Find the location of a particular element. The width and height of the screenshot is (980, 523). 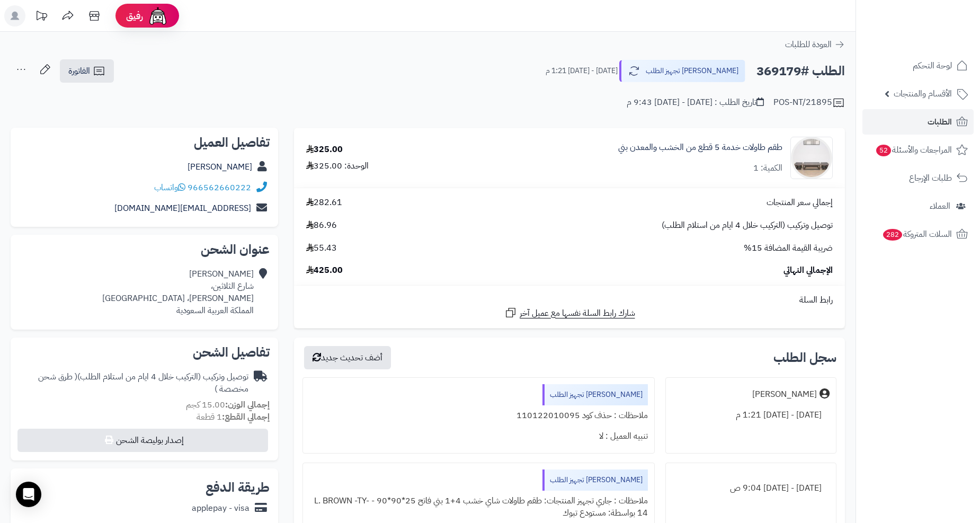

small: 15.00 كجم is located at coordinates (228, 405).